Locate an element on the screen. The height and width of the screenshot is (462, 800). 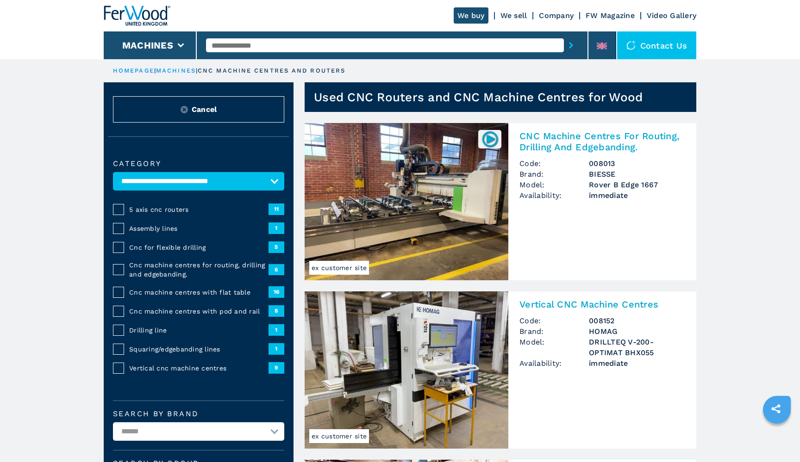
p: cnc machine centres and routers is located at coordinates (271, 71).